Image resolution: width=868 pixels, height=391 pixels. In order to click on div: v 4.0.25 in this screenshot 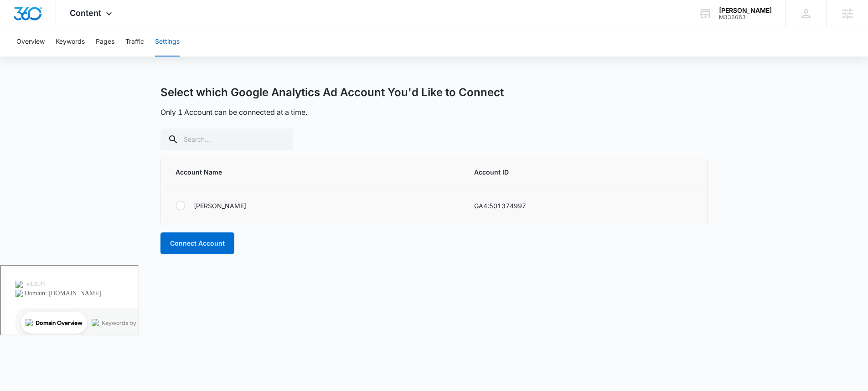, I will do `click(35, 18)`.